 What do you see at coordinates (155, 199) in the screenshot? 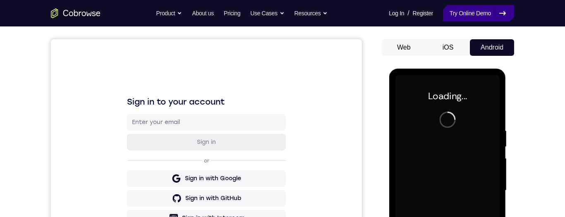
I see `button: Sign in with Zendesk` at bounding box center [155, 199].